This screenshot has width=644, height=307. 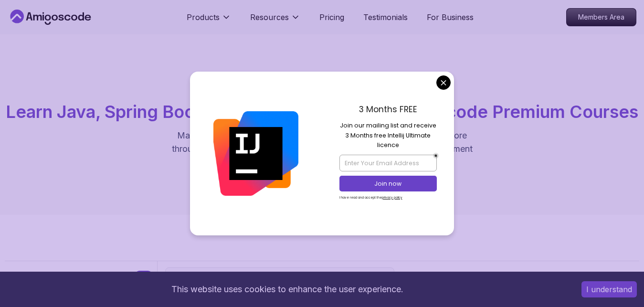 I want to click on p: Filters, so click(x=33, y=277).